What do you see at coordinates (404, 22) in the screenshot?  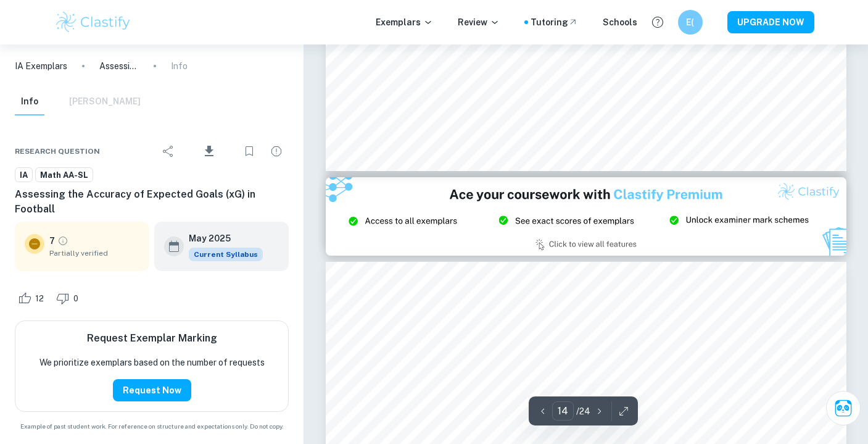 I see `p: Exemplars` at bounding box center [404, 22].